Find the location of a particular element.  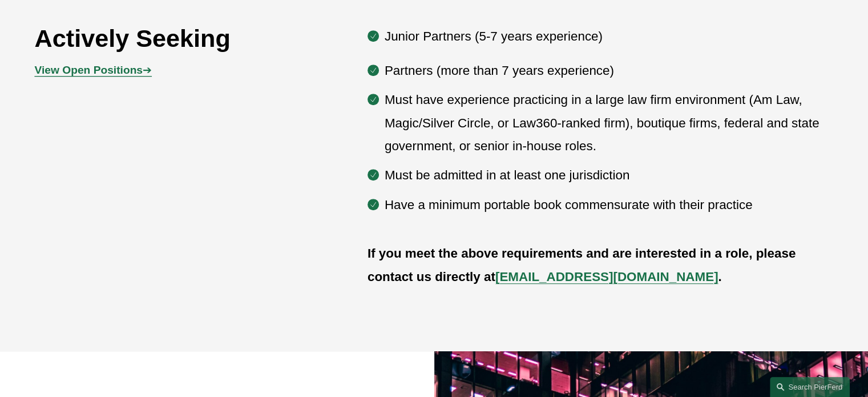

p: Must be admitted in at least one jurisdiction is located at coordinates (609, 175).